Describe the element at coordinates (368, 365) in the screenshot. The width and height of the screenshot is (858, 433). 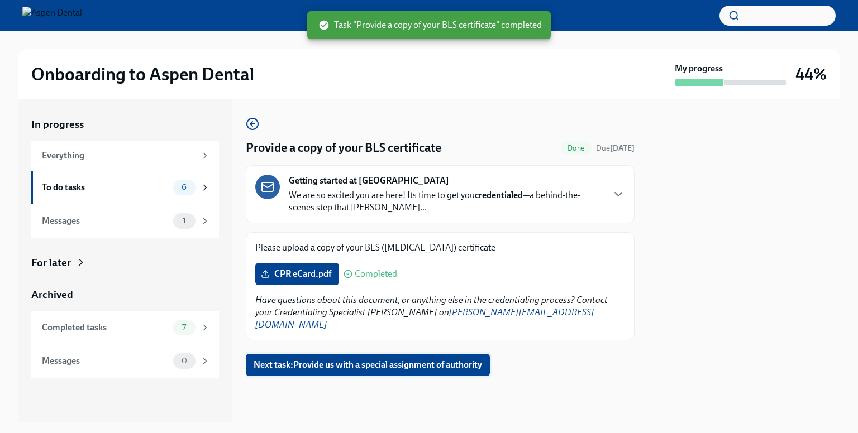
I see `button: Next task:Provide us with a special assignment of authority` at that location.